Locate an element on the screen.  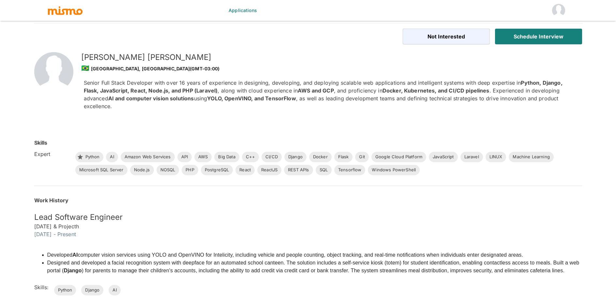
span: Big Data is located at coordinates (227, 157).